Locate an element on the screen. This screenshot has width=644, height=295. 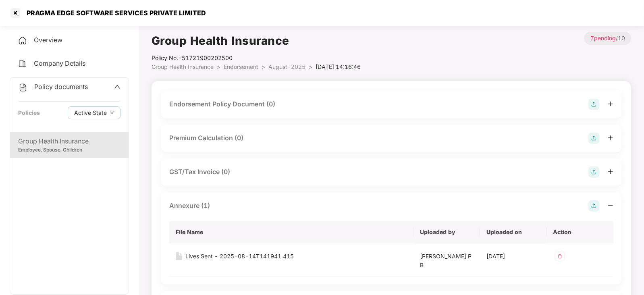
div: PRAGMA EDGE SOFTWARE SERVICES PRIVATE LIMITED is located at coordinates (114, 13).